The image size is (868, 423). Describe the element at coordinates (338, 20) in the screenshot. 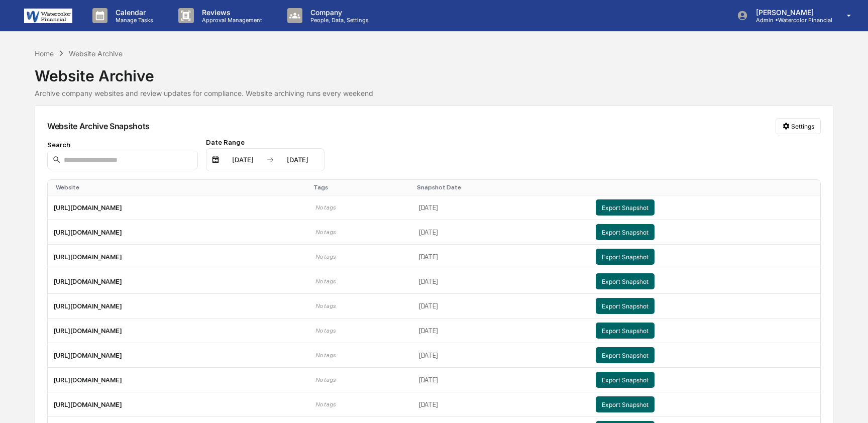

I see `p: People, Data, Settings` at that location.